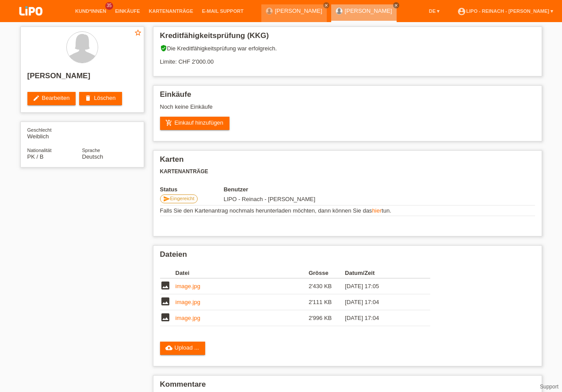 The image size is (562, 392). Describe the element at coordinates (347, 97) in the screenshot. I see `h2: Einkäufe` at that location.